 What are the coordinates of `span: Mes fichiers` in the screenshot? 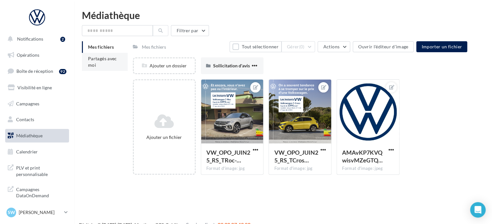 It's located at (101, 47).